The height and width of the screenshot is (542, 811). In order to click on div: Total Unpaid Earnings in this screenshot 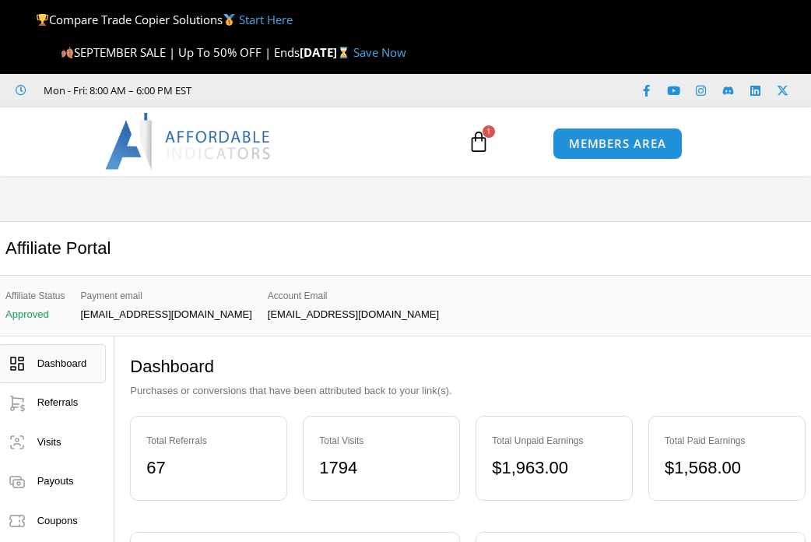, I will do `click(554, 441)`.